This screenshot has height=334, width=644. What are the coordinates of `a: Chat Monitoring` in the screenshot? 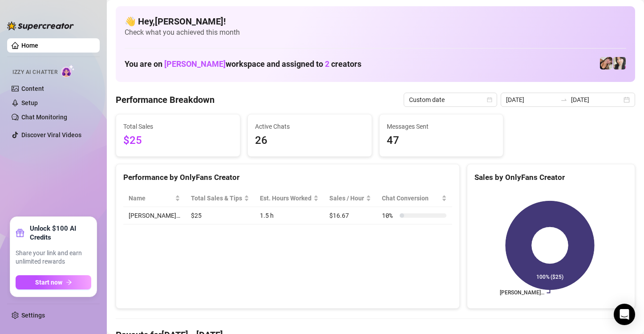 It's located at (44, 117).